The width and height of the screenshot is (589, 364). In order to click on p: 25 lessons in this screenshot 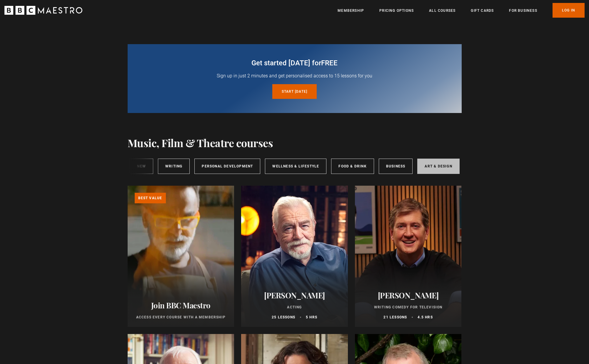, I will do `click(283, 317)`.